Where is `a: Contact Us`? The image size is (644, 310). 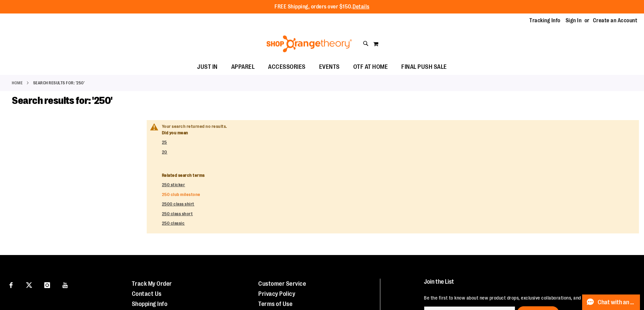 a: Contact Us is located at coordinates (147, 294).